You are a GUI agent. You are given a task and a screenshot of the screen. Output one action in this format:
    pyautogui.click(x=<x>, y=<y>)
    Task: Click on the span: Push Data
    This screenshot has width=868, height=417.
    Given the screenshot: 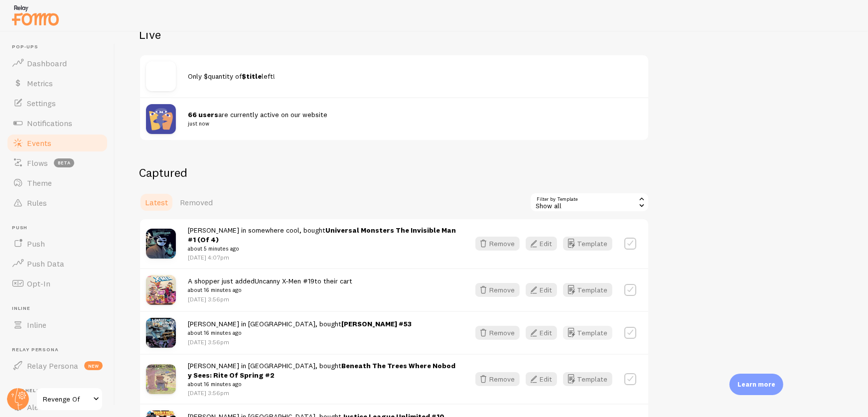 What is the action you would take?
    pyautogui.click(x=45, y=264)
    